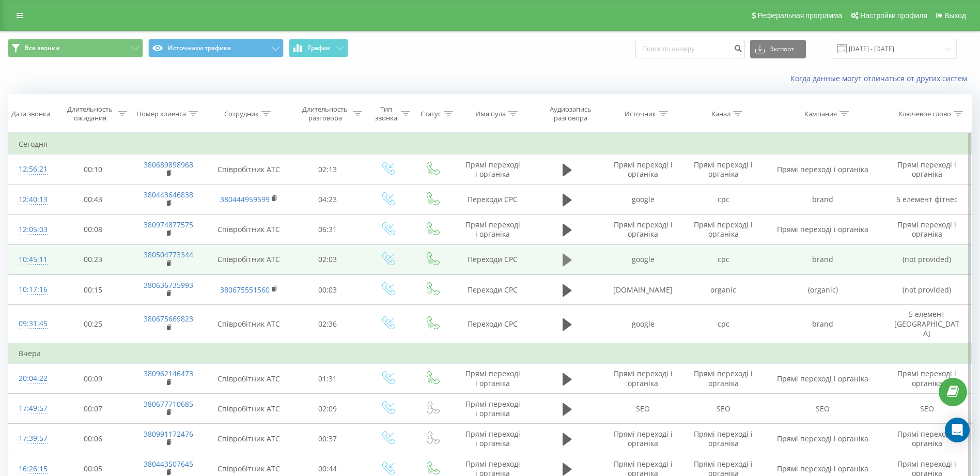  What do you see at coordinates (169, 373) in the screenshot?
I see `a: 380962146473` at bounding box center [169, 373].